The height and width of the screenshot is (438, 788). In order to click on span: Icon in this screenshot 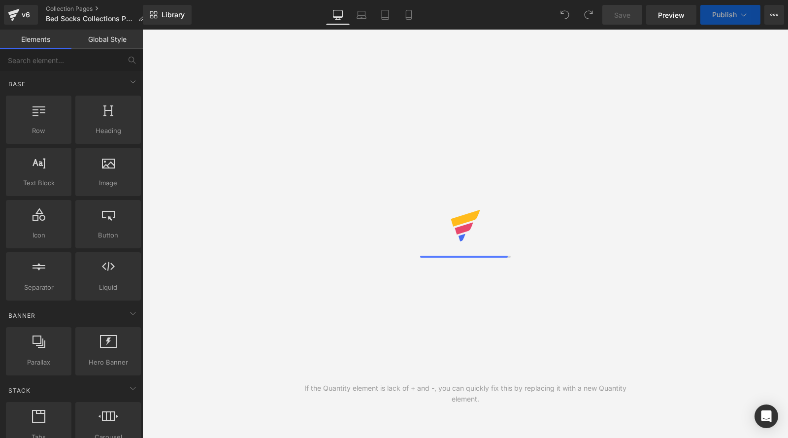, I will do `click(38, 235)`.